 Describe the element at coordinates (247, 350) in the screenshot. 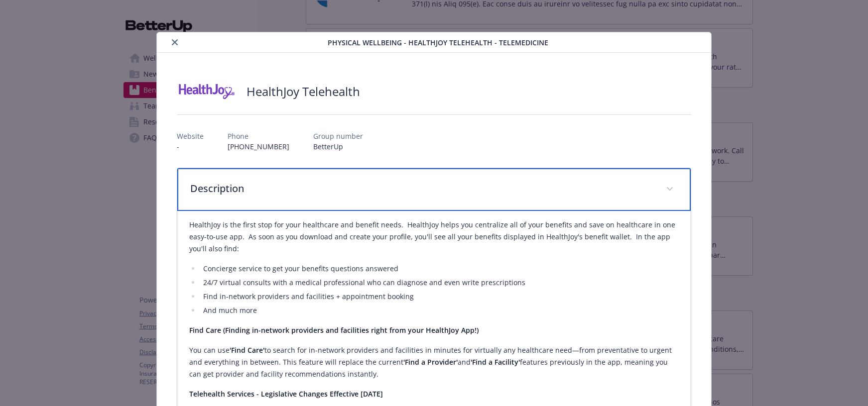

I see `strong: 'Find Care'` at that location.